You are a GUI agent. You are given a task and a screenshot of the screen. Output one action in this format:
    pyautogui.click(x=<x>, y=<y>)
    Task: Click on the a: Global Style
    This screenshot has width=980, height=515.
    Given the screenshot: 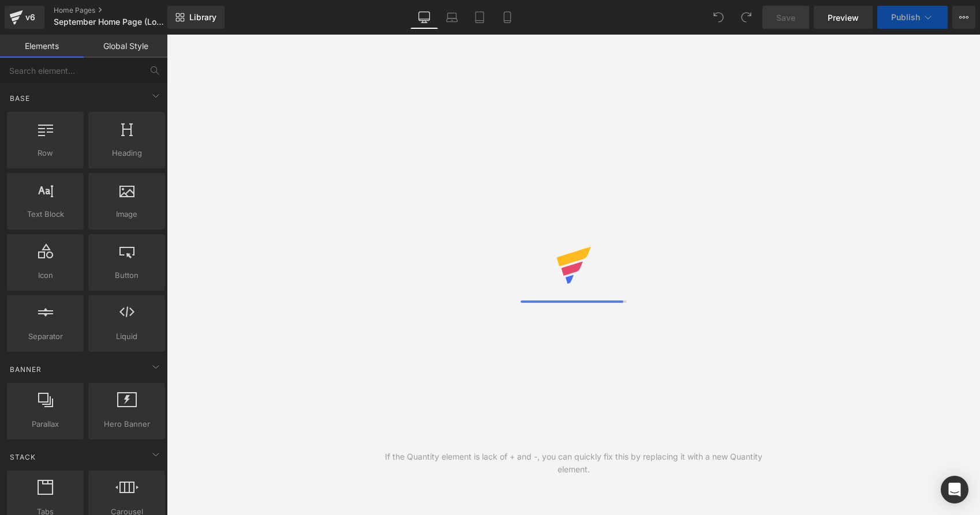 What is the action you would take?
    pyautogui.click(x=125, y=47)
    